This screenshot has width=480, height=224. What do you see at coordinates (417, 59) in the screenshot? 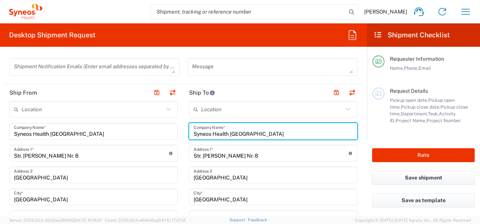
I see `span: Requester Information` at bounding box center [417, 59].